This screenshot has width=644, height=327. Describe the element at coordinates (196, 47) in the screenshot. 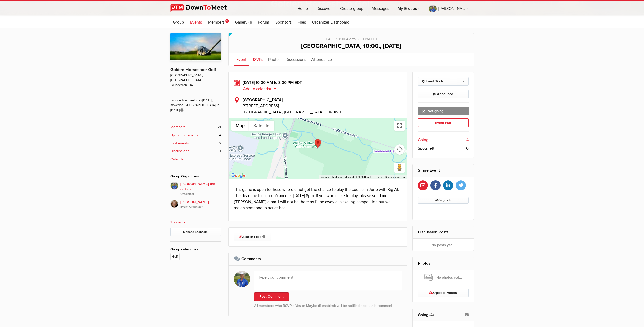

I see `img: Golden Horseshoe Golf` at that location.